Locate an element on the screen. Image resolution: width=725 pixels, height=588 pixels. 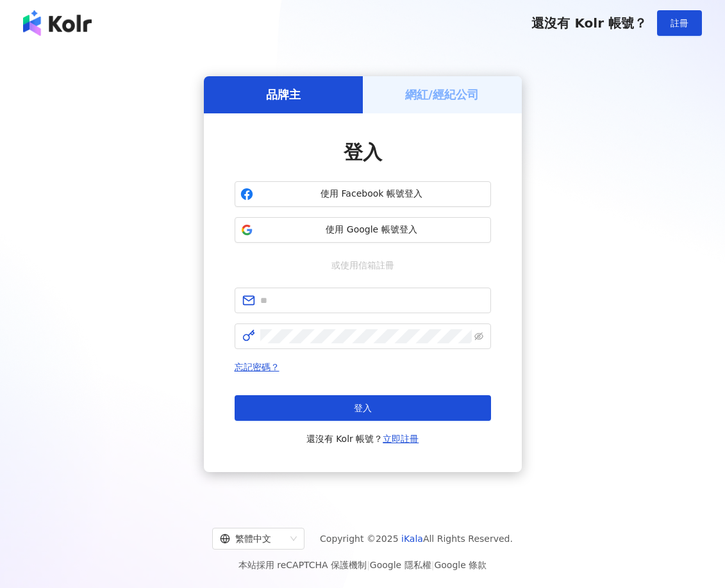
span: eye-invisible is located at coordinates (479, 337).